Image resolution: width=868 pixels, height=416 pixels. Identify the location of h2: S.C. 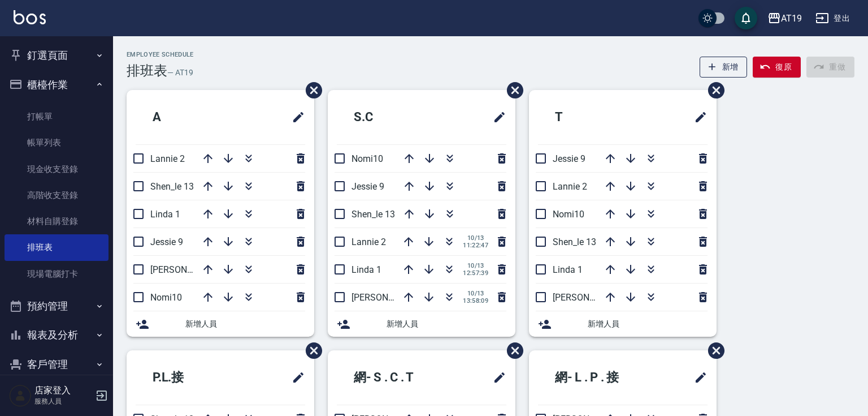
(387, 117).